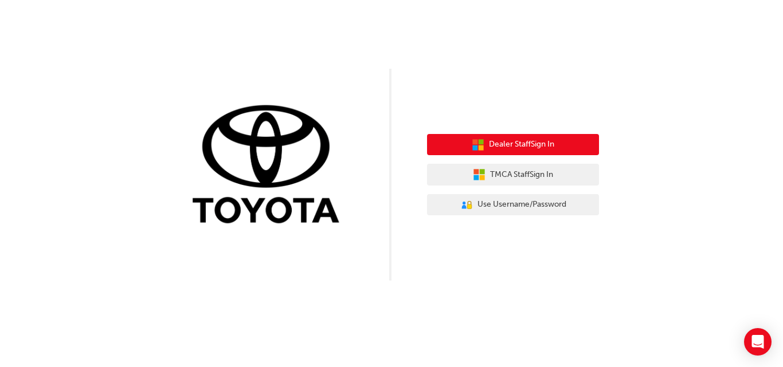 The width and height of the screenshot is (783, 367). I want to click on img: Trak, so click(270, 166).